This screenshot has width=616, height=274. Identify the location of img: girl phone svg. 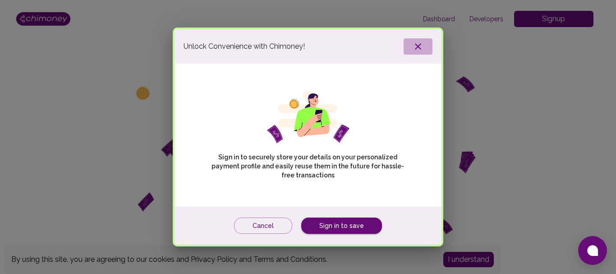
(308, 117).